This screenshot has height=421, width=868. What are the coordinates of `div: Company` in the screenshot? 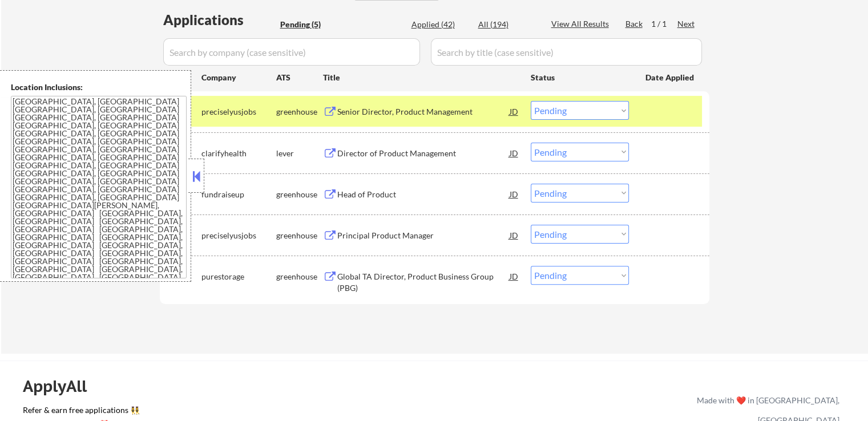 It's located at (238, 78).